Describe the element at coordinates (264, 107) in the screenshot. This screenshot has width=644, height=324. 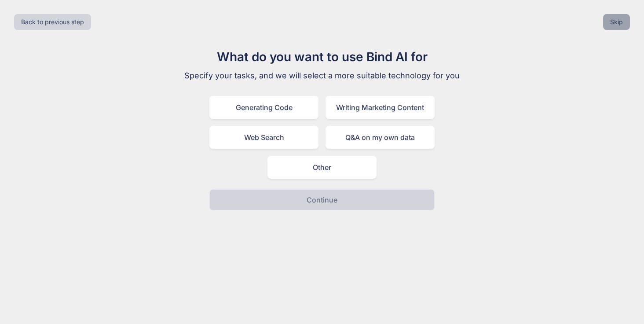
I see `div: Generating Code` at that location.